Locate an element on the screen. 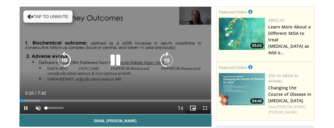 Image resolution: width=334 pixels, height=128 pixels. a: 05:05 is located at coordinates (242, 34).